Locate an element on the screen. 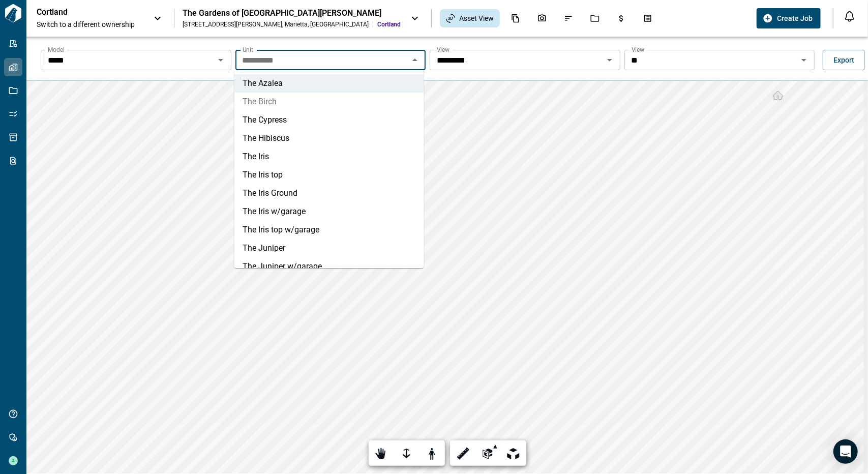  button: Export is located at coordinates (843, 60).